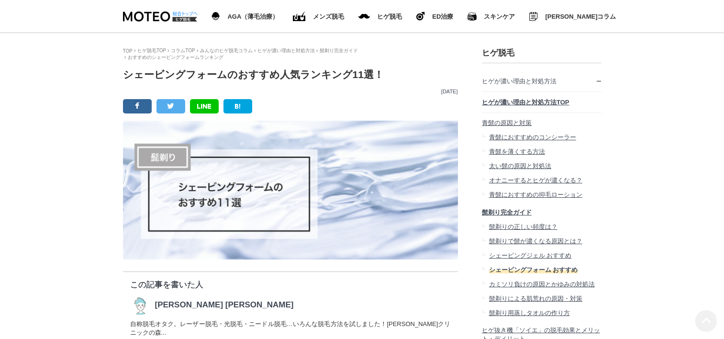 This screenshot has width=724, height=339. I want to click on img: シェービングフォームのおすすめ11選, so click(290, 190).